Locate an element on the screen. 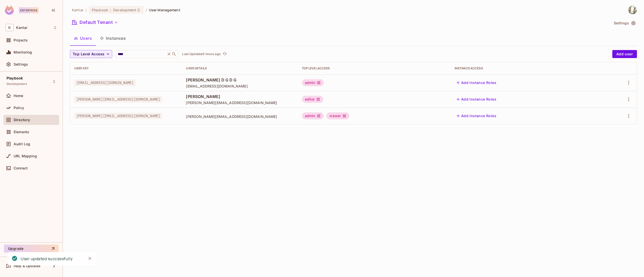  span: refresh is located at coordinates (225, 54).